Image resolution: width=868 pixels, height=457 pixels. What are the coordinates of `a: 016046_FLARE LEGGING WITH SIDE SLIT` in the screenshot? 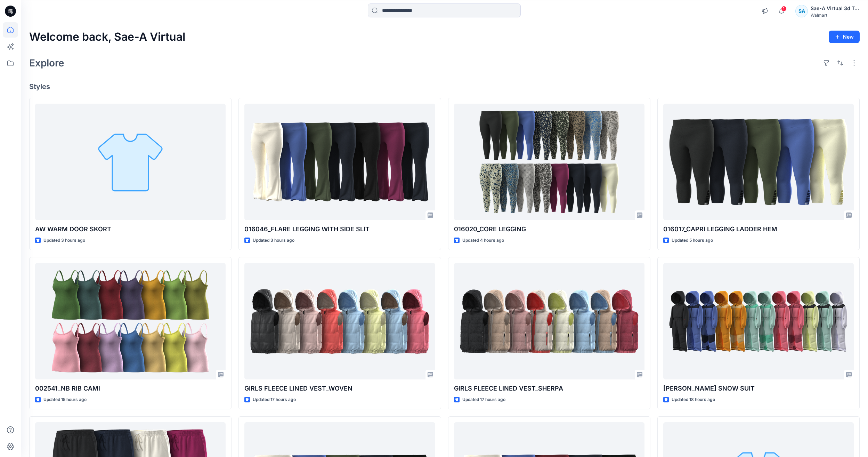 It's located at (340, 162).